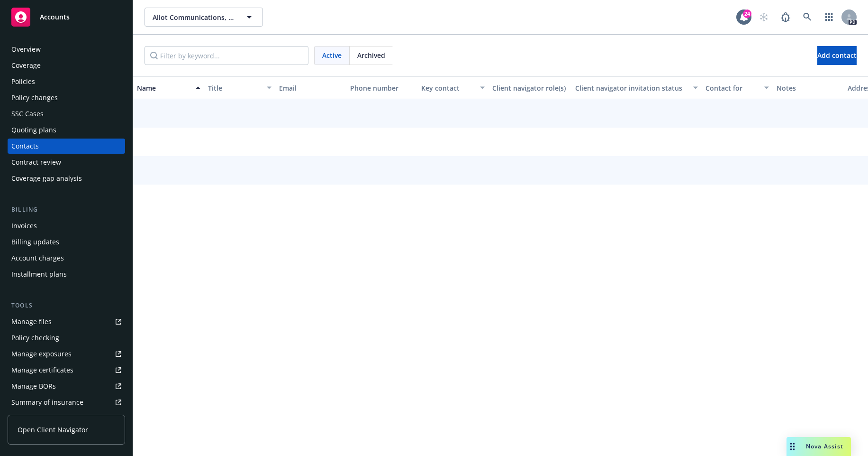 The width and height of the screenshot is (868, 456). I want to click on a: Invoices, so click(66, 226).